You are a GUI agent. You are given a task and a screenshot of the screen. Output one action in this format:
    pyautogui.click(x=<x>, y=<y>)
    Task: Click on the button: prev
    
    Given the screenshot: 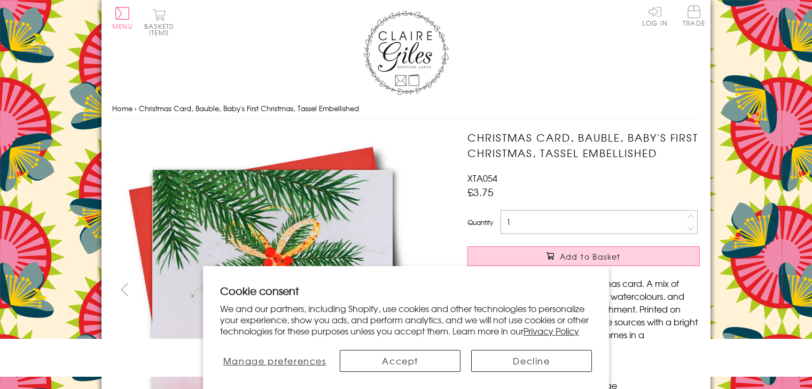 What is the action you would take?
    pyautogui.click(x=124, y=289)
    